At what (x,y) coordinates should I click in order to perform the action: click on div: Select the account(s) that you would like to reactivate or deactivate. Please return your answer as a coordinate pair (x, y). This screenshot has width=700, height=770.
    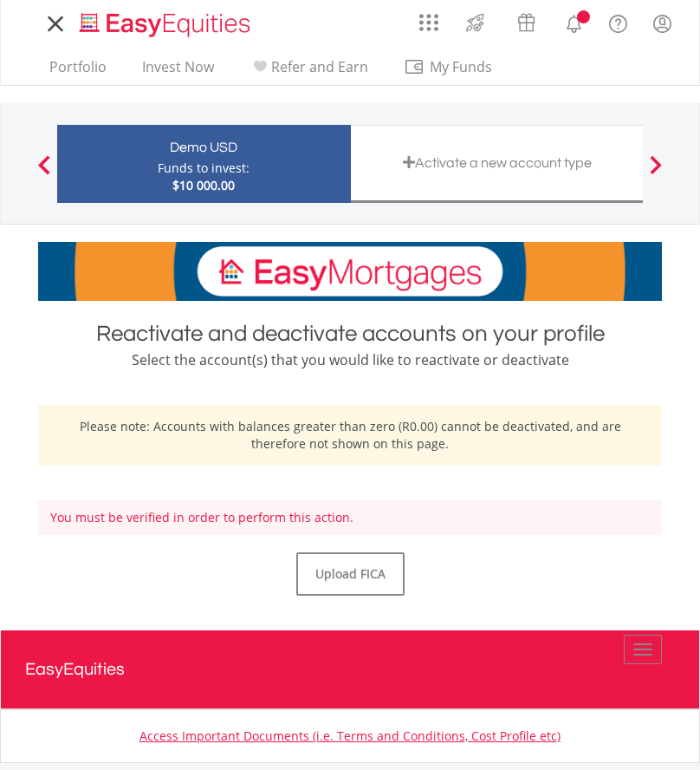
    Looking at the image, I should click on (350, 360).